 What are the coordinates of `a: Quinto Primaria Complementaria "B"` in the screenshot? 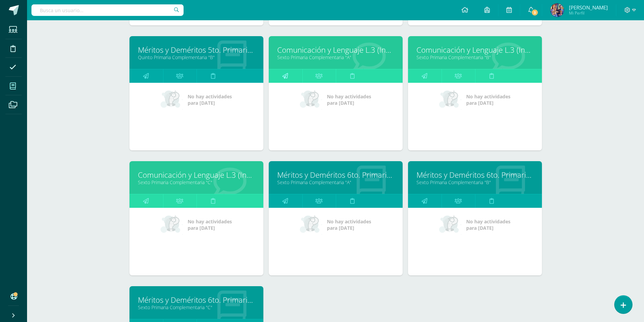 It's located at (196, 57).